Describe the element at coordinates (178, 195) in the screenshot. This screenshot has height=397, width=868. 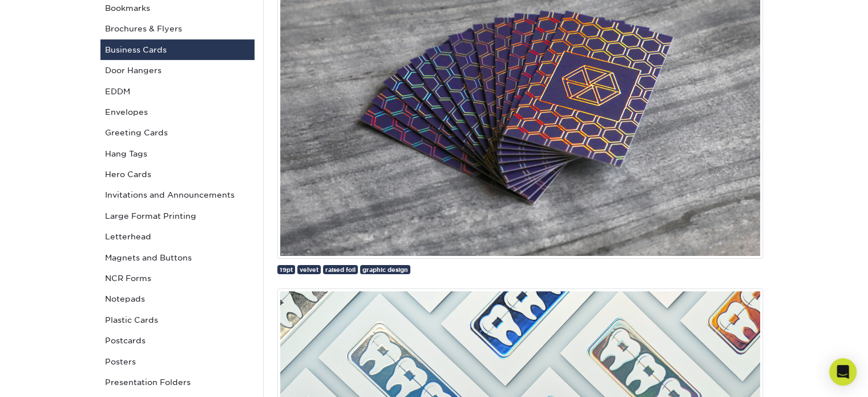
I see `a: Invitations and Announcements` at that location.